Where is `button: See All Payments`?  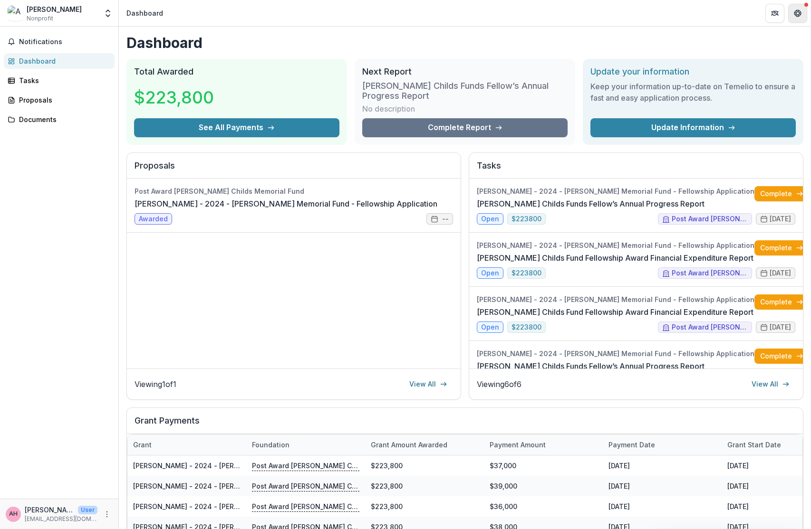 button: See All Payments is located at coordinates (237, 128).